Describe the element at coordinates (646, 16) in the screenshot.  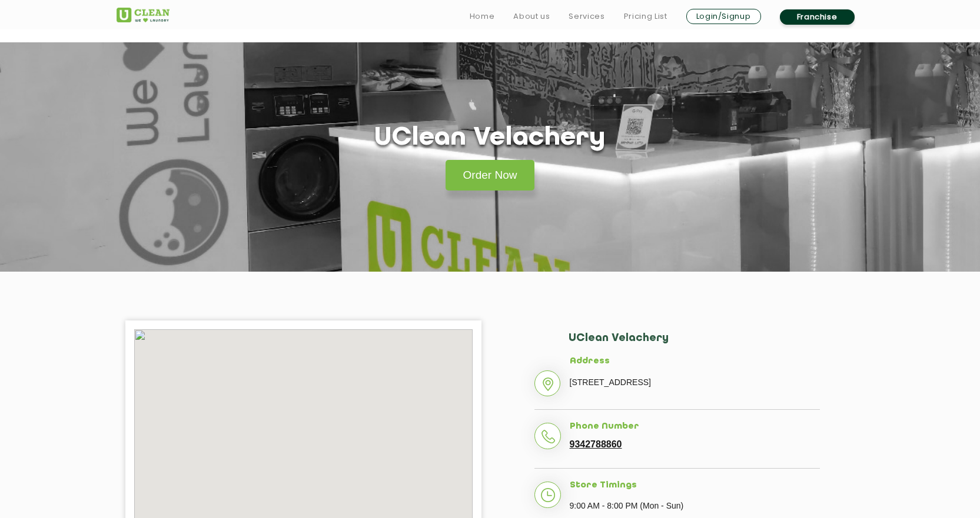
I see `a: Pricing List` at that location.